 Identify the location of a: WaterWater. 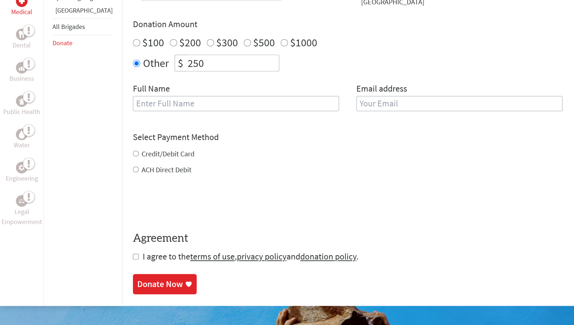
(22, 139).